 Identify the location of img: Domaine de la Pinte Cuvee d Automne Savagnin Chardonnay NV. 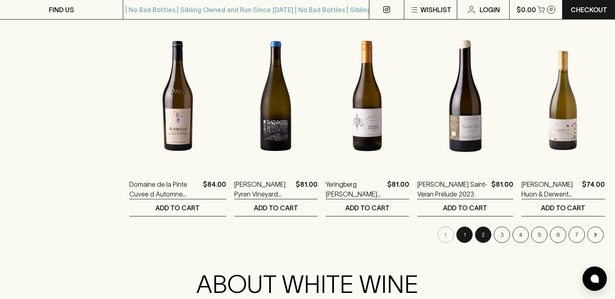
(178, 96).